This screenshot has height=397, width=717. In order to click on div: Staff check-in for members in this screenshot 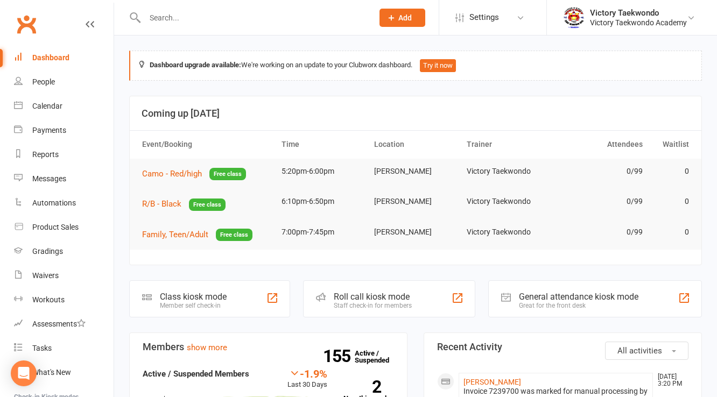, I will do `click(373, 306)`.